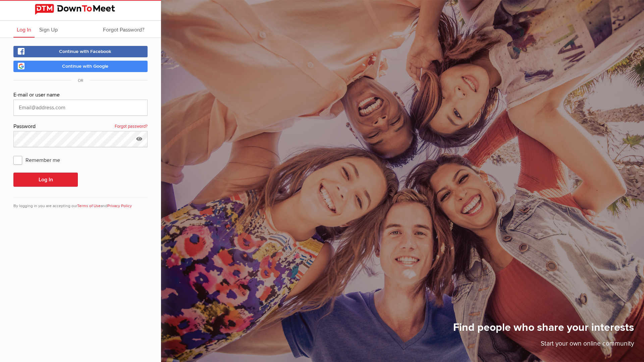  Describe the element at coordinates (89, 206) in the screenshot. I see `a: Terms of Use` at that location.